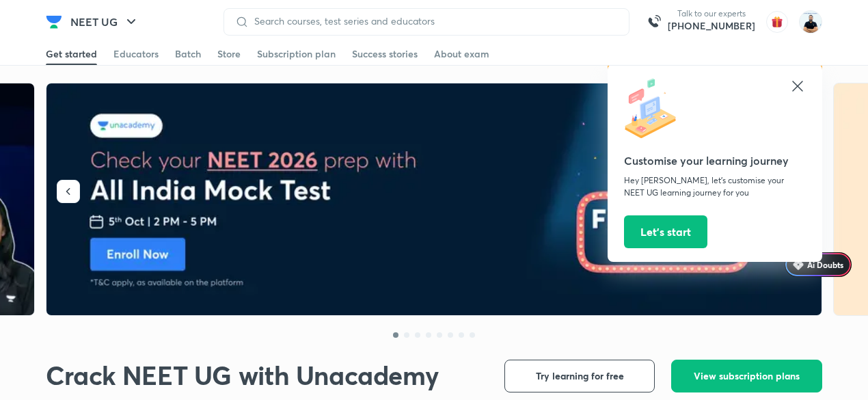  Describe the element at coordinates (296, 54) in the screenshot. I see `a: Subscription plan` at that location.